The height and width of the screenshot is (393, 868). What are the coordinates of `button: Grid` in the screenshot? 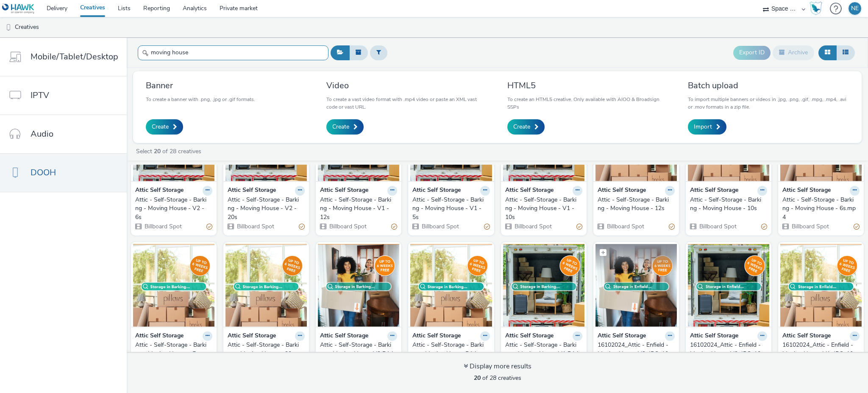 It's located at (827, 53).